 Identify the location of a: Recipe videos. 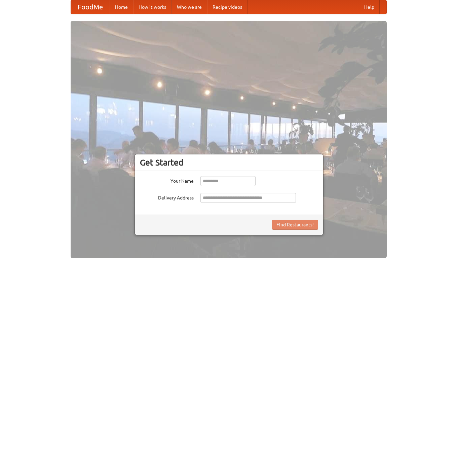
(227, 7).